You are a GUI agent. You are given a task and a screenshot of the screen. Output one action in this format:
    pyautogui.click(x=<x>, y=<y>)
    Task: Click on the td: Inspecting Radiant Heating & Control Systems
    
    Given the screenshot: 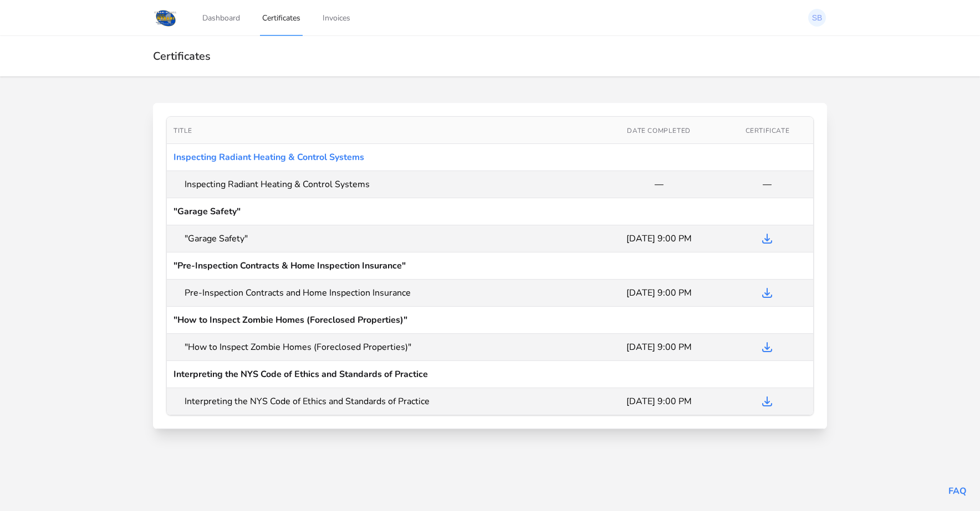 What is the action you would take?
    pyautogui.click(x=381, y=184)
    